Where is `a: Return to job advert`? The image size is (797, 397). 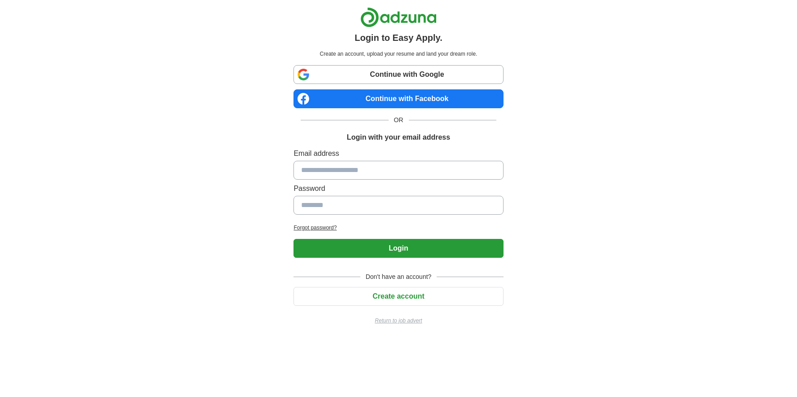
a: Return to job advert is located at coordinates (398, 321).